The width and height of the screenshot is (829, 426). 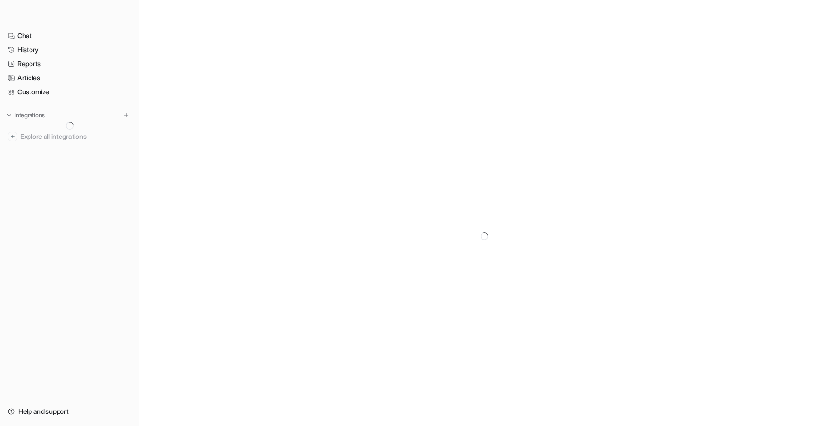 I want to click on span: Explore all integrations, so click(x=75, y=136).